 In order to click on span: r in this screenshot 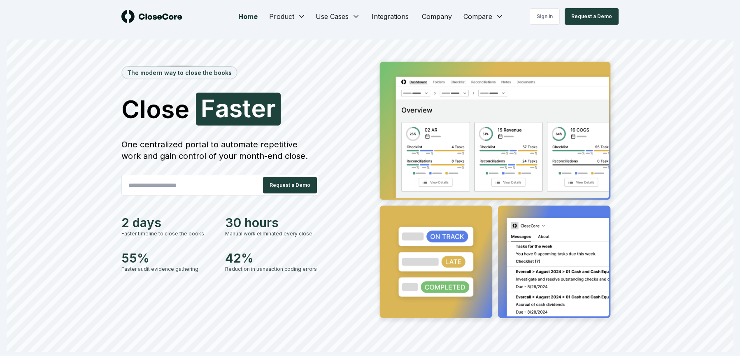, I will do `click(271, 108)`.